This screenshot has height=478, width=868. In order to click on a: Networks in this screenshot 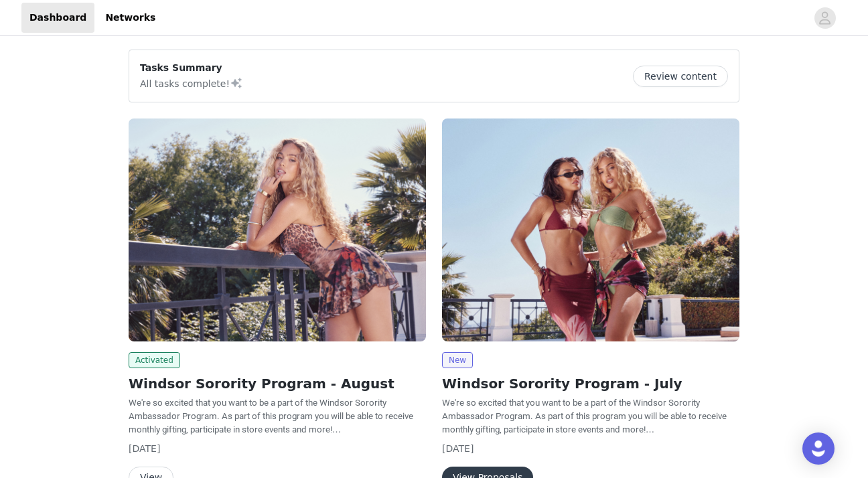, I will do `click(130, 17)`.